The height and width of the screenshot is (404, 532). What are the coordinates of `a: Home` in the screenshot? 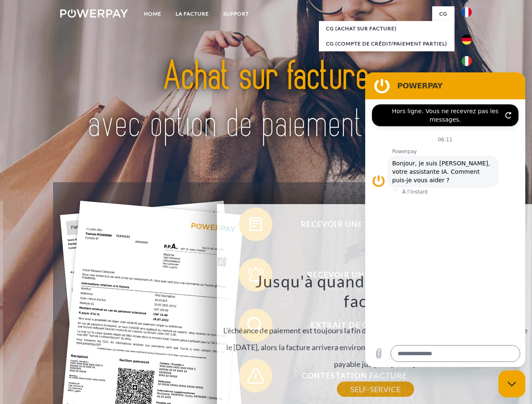 It's located at (152, 14).